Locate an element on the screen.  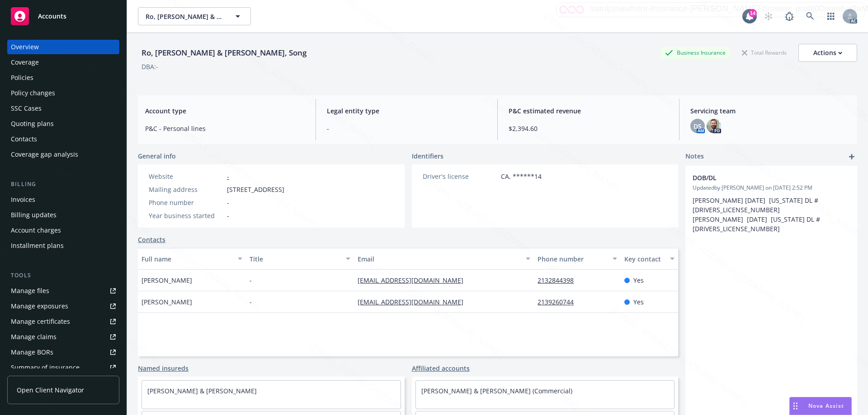
div: 14 is located at coordinates (753, 13).